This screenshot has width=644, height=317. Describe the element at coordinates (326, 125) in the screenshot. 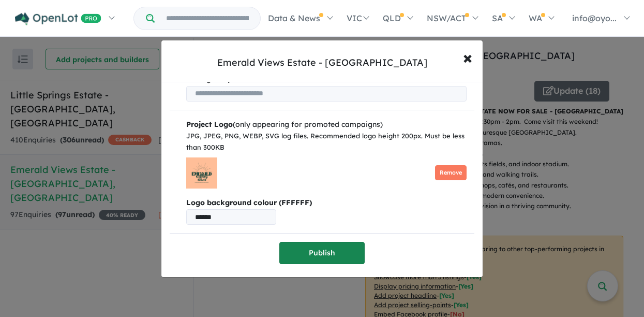

I see `div: (only appearing for promoted campaigns)` at that location.